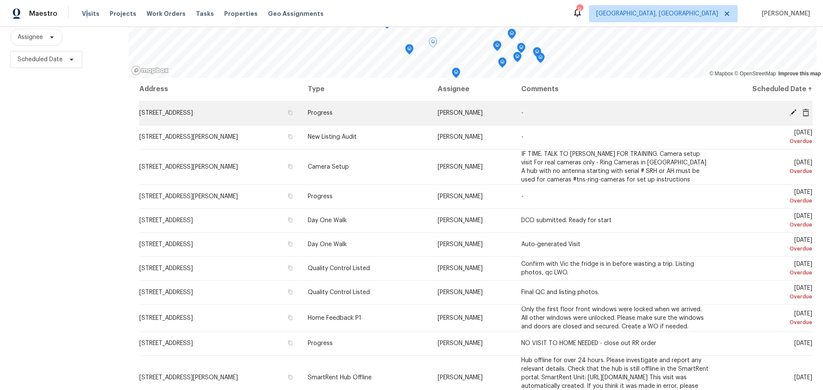  What do you see at coordinates (366, 89) in the screenshot?
I see `th: Type` at bounding box center [366, 89].